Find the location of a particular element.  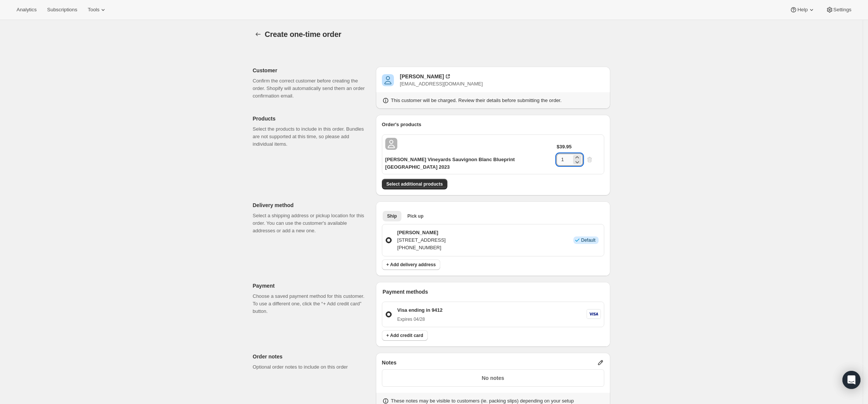

p: No notes is located at coordinates (493, 378).